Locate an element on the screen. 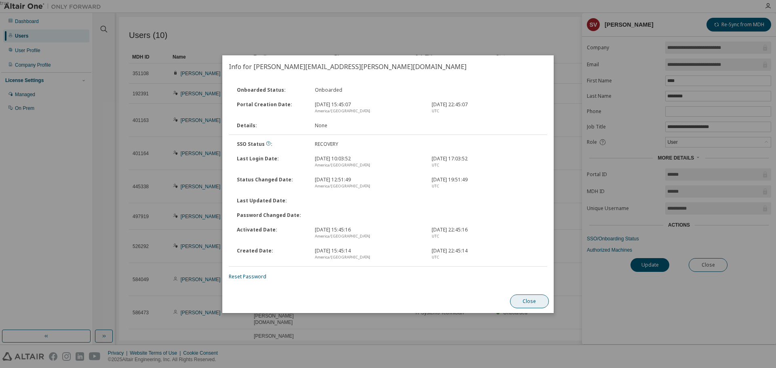  div: None is located at coordinates (368, 126).